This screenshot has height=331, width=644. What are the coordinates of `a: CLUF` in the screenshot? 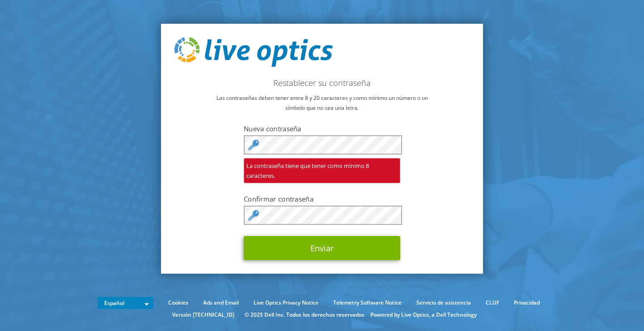 It's located at (492, 303).